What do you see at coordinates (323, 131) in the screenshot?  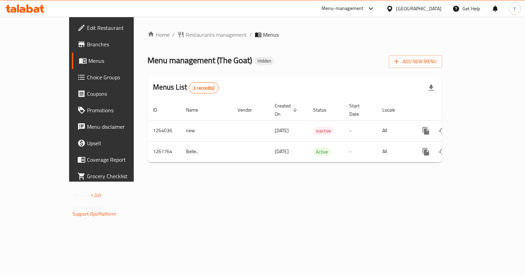 I see `span: Inactive` at bounding box center [323, 131].